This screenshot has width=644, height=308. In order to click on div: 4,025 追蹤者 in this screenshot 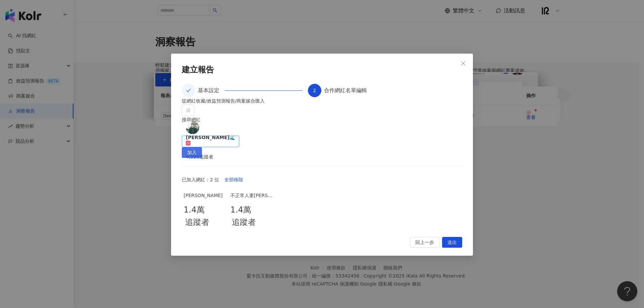, I will do `click(211, 157)`.